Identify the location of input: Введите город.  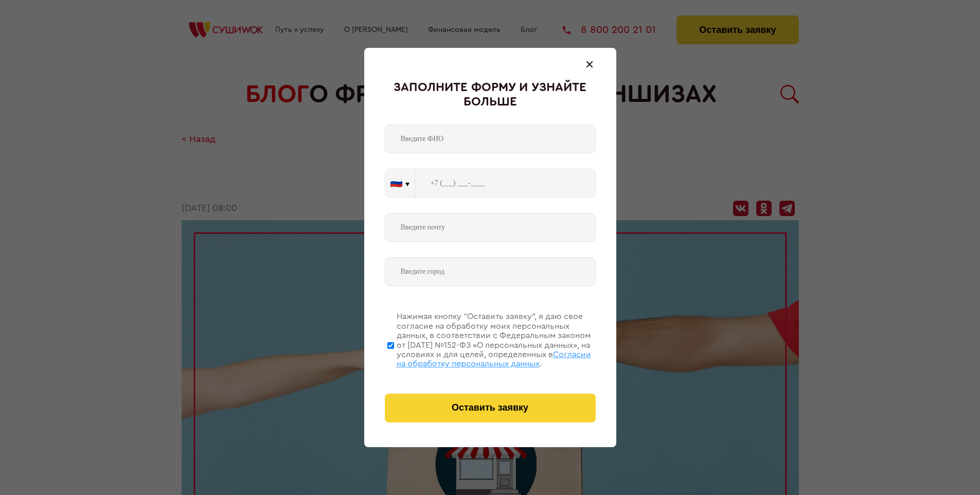
(491, 271).